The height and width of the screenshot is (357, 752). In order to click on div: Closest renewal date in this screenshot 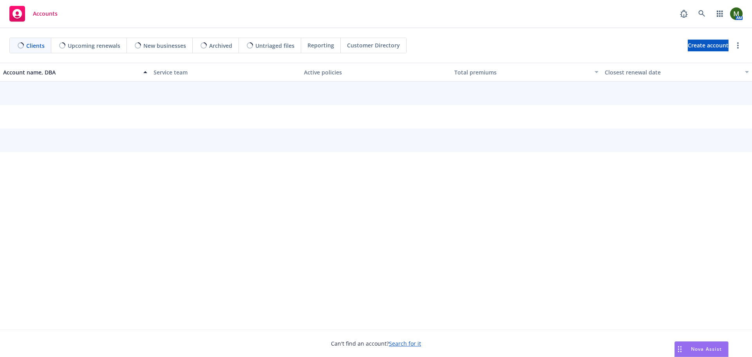, I will do `click(672, 72)`.